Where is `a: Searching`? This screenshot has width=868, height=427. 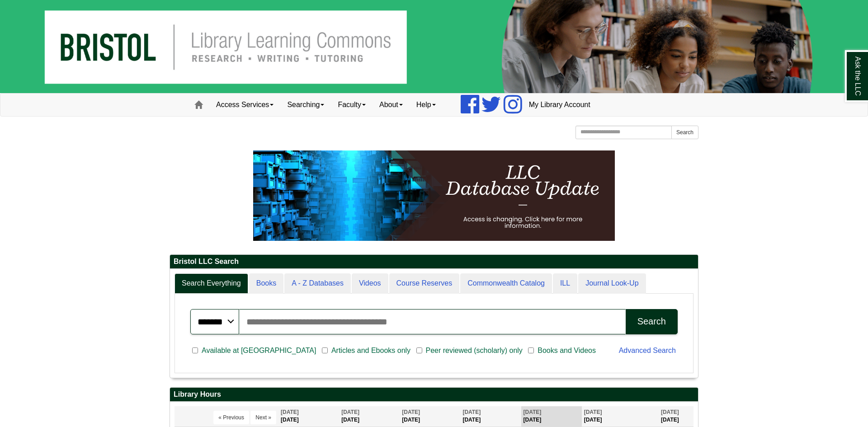
a: Searching is located at coordinates (306, 105).